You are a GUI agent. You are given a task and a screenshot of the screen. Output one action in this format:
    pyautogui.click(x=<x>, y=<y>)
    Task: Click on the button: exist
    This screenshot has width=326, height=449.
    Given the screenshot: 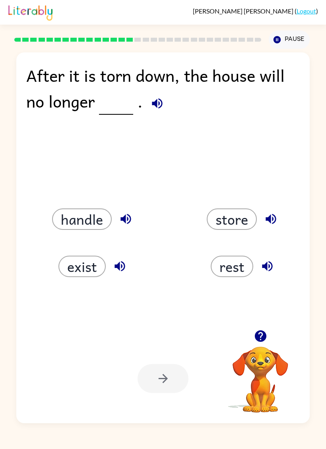 What is the action you would take?
    pyautogui.click(x=82, y=266)
    